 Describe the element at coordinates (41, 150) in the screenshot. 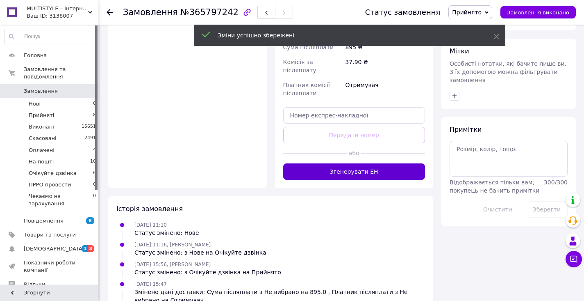

I see `span: Оплачені` at that location.